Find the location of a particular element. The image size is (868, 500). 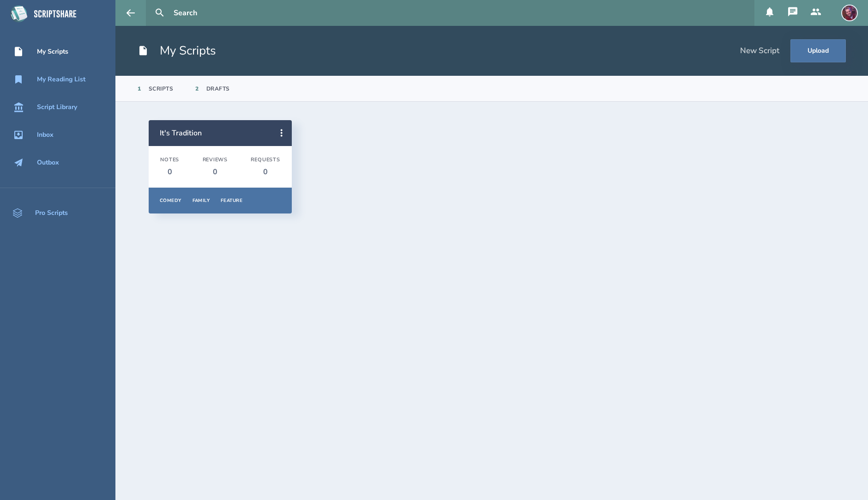

div: 2 is located at coordinates (197, 89).